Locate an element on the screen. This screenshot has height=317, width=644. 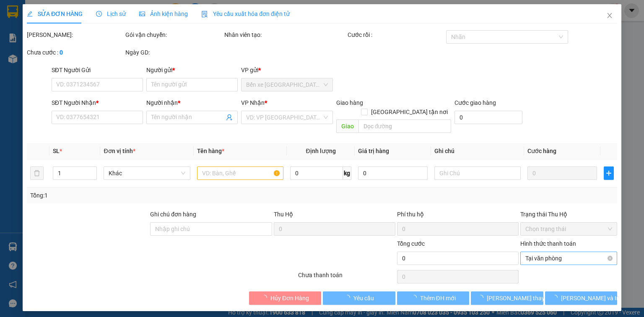
button: plus is located at coordinates (609, 173).